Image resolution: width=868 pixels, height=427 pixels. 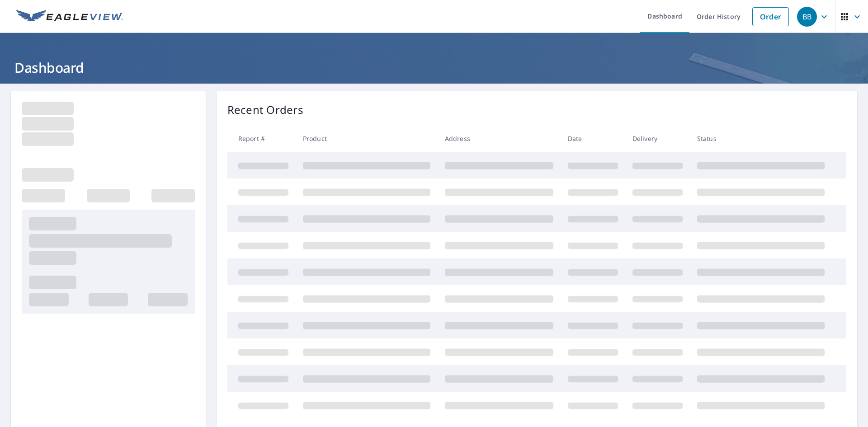 I want to click on th: Report #, so click(x=261, y=138).